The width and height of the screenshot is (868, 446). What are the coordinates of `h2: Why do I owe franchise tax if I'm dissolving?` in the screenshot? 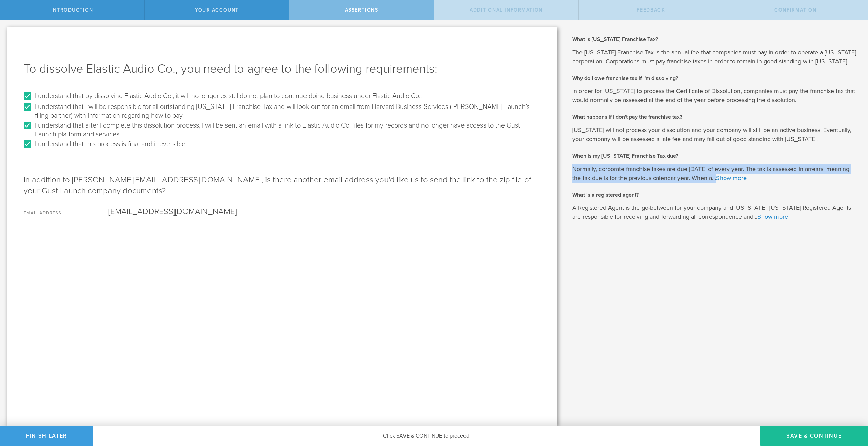 It's located at (715, 79).